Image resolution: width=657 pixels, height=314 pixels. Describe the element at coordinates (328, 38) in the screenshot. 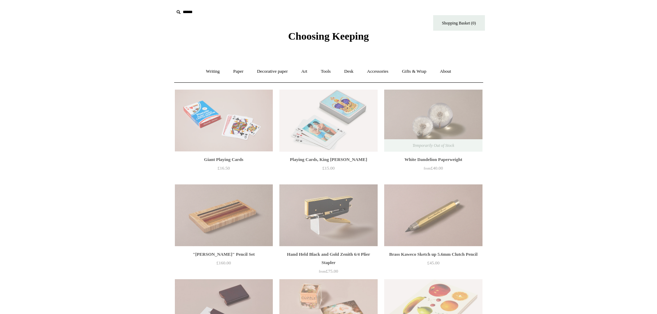

I see `a: Choosing Keeping` at that location.